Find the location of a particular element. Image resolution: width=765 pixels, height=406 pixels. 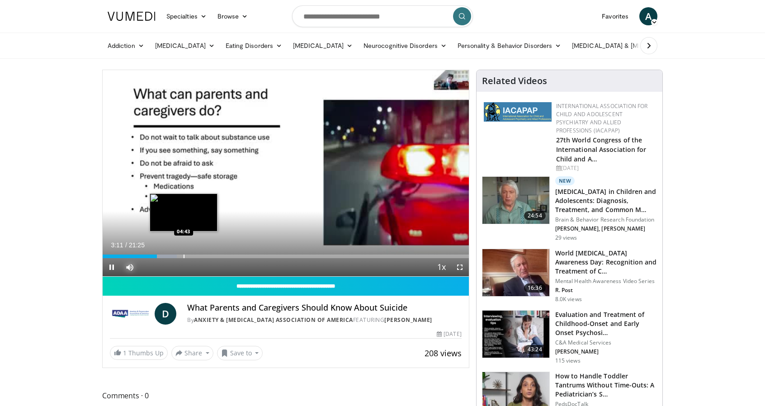

img: 2a9917ce-aac2-4f82-acde-720e532d7410.png.150x105_q85_autocrop_double_scale_upscale_version-0.2.png is located at coordinates (518, 112).